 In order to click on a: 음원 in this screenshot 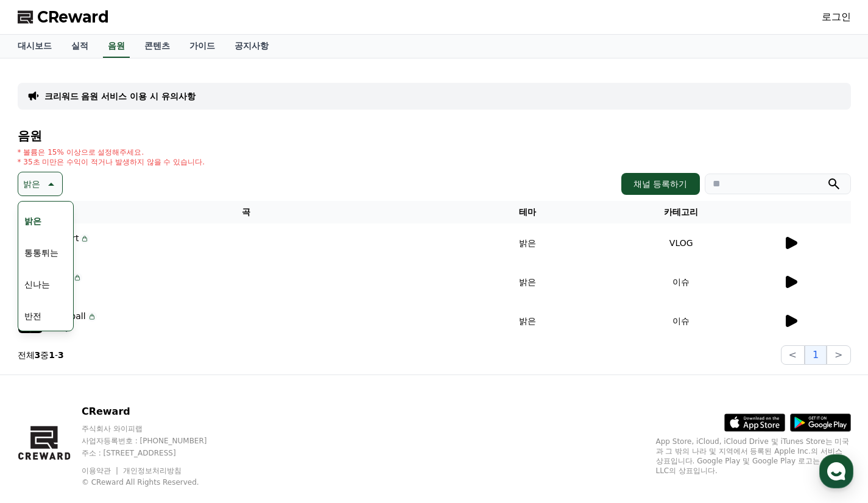, I will do `click(116, 47)`.